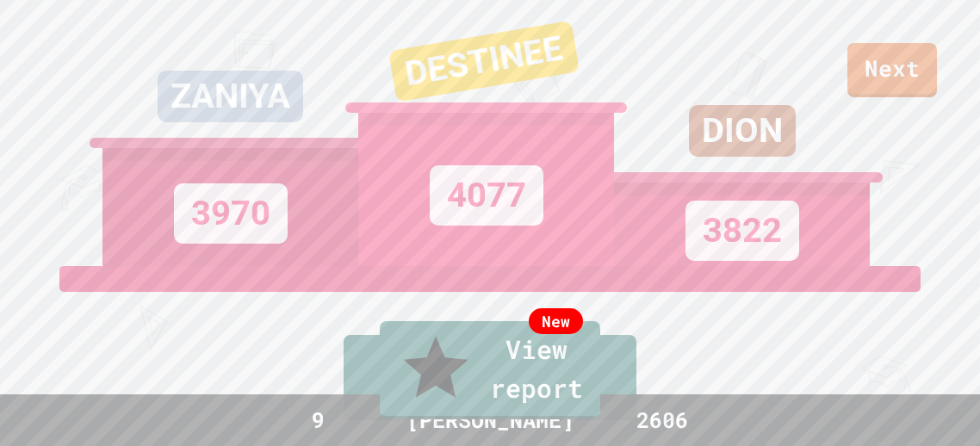 The image size is (980, 446). Describe the element at coordinates (892, 70) in the screenshot. I see `a: Next` at that location.